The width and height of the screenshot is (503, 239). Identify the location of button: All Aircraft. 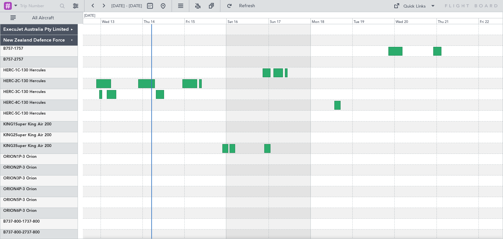
(39, 18).